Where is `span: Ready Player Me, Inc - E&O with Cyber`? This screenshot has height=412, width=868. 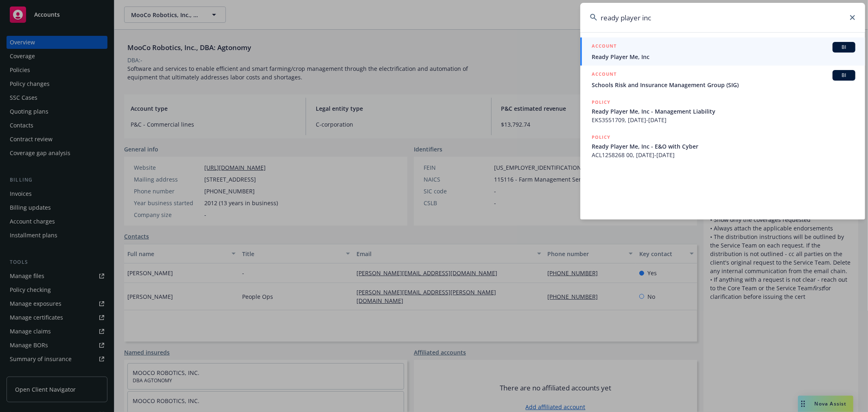 span: Ready Player Me, Inc - E&O with Cyber is located at coordinates (723, 146).